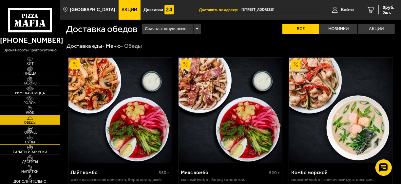  I want to click on a: АкционныйЛайт комбо, so click(120, 111).